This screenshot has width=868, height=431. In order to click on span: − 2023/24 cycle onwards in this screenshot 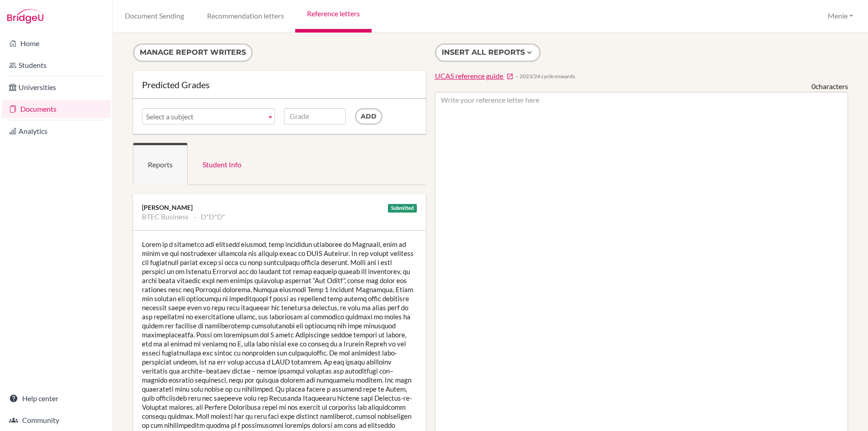, I will do `click(545, 76)`.